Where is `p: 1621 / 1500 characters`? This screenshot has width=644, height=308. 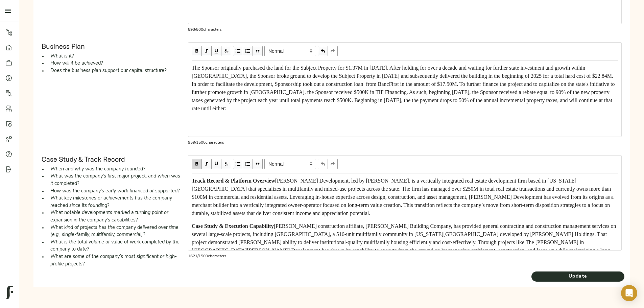
p: 1621 / 1500 characters is located at coordinates (404, 256).